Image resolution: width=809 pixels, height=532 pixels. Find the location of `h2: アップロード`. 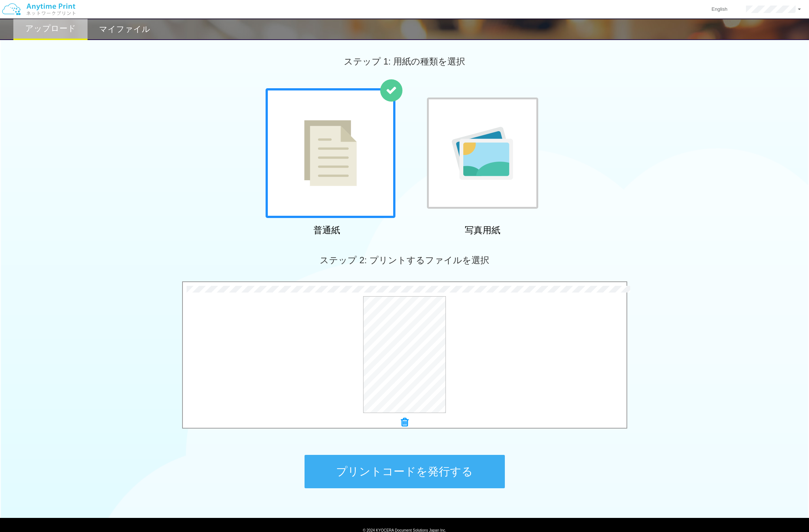

h2: アップロード is located at coordinates (50, 28).